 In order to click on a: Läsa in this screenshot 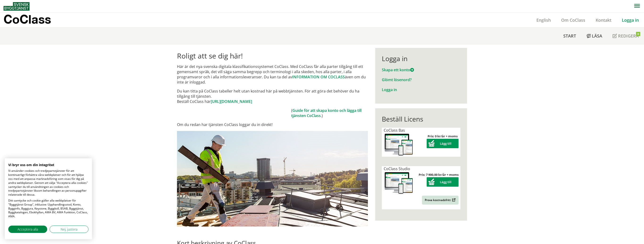, I will do `click(594, 36)`.